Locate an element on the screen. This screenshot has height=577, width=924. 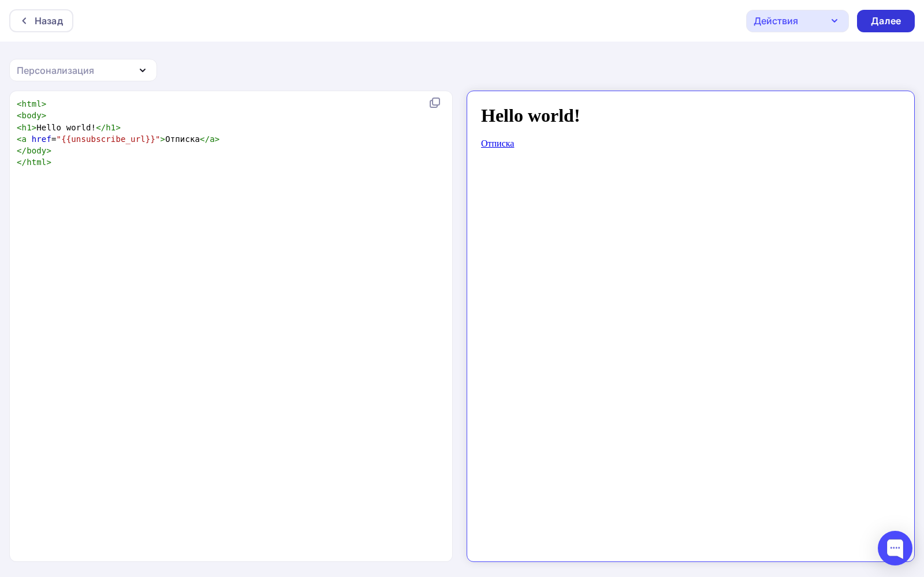
div: Далее is located at coordinates (885, 21).